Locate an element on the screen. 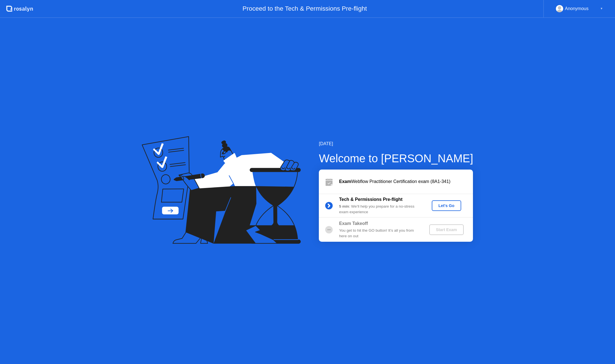 Image resolution: width=615 pixels, height=364 pixels. div: : We’ll help you prepare for a no-stress exam experience is located at coordinates (380, 209).